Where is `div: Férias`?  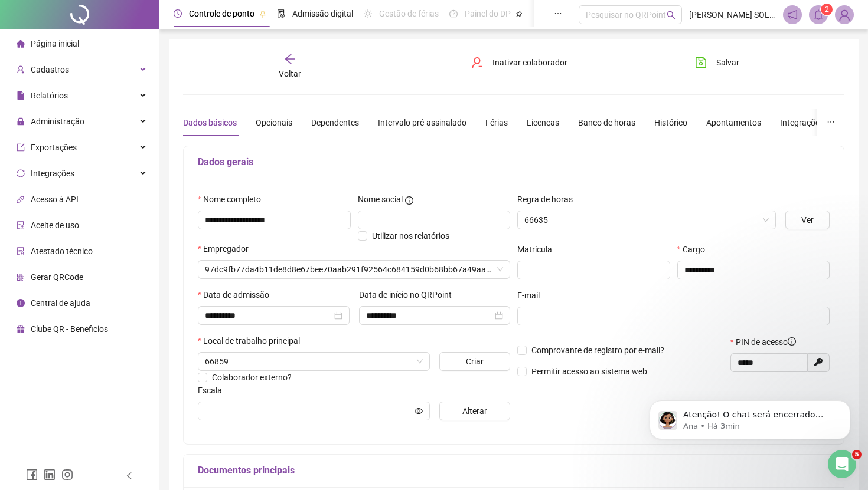
div: Férias is located at coordinates (497, 123).